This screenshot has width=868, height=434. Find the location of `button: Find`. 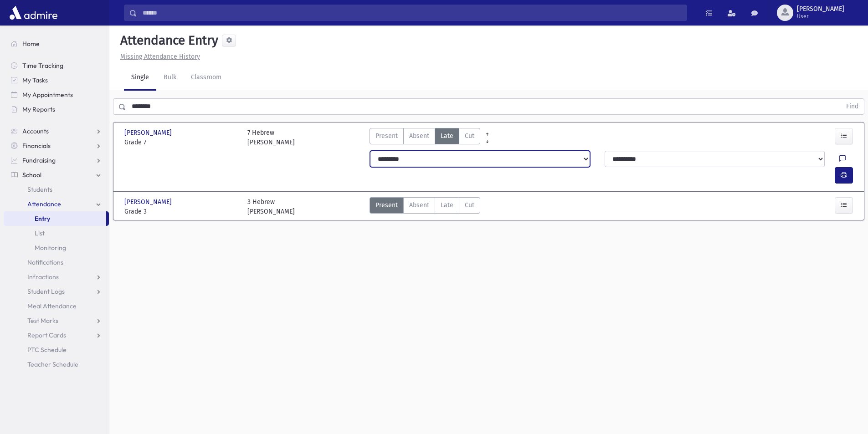

button: Find is located at coordinates (852, 106).